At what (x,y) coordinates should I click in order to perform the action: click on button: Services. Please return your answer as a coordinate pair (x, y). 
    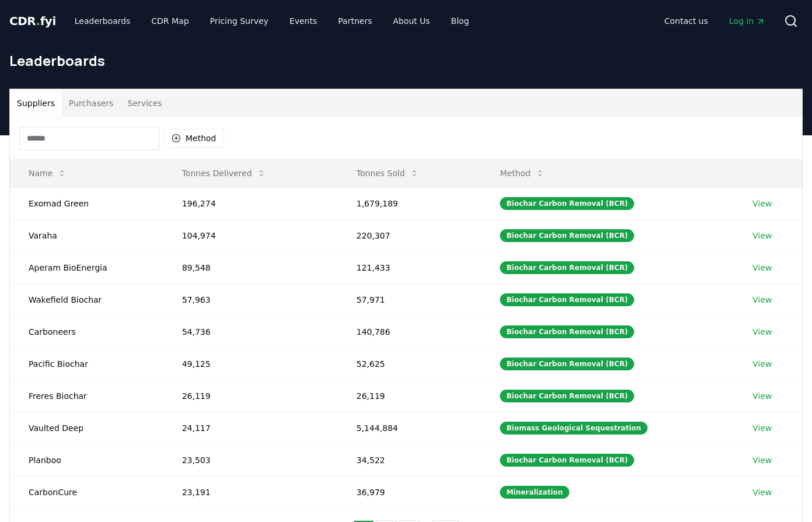
    Looking at the image, I should click on (144, 103).